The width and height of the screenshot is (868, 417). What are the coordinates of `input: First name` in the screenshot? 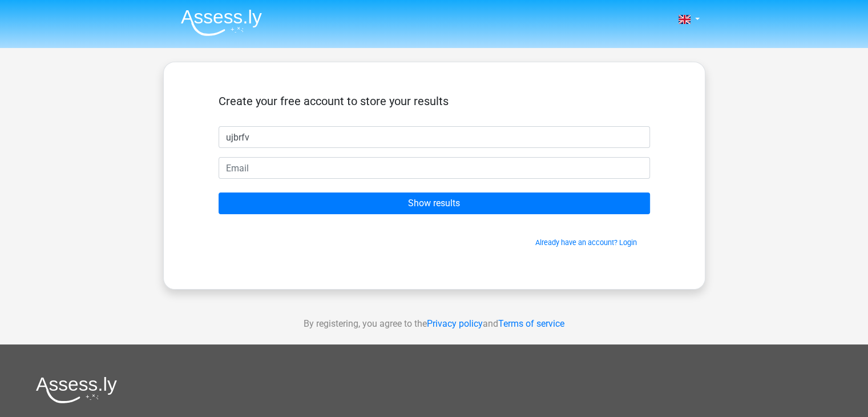 It's located at (434, 137).